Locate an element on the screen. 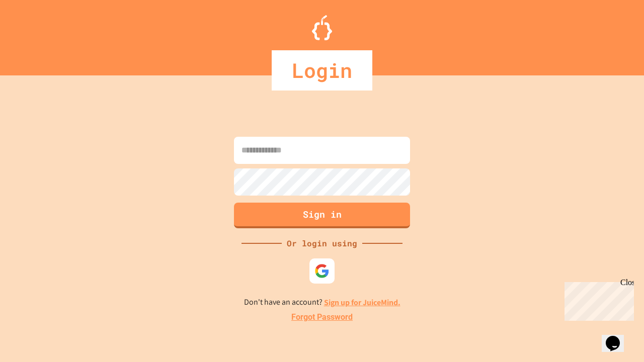 The height and width of the screenshot is (362, 644). img: google-icon.svg is located at coordinates (322, 271).